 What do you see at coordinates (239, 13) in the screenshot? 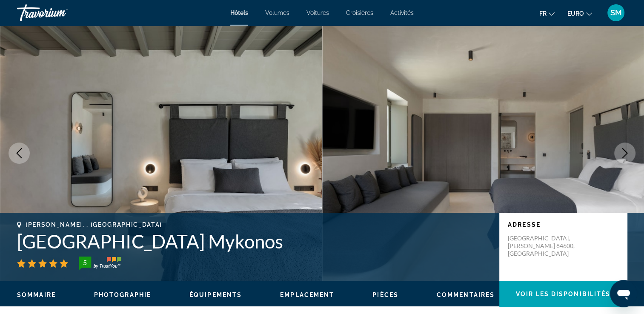
I see `span: Hôtels` at bounding box center [239, 13].